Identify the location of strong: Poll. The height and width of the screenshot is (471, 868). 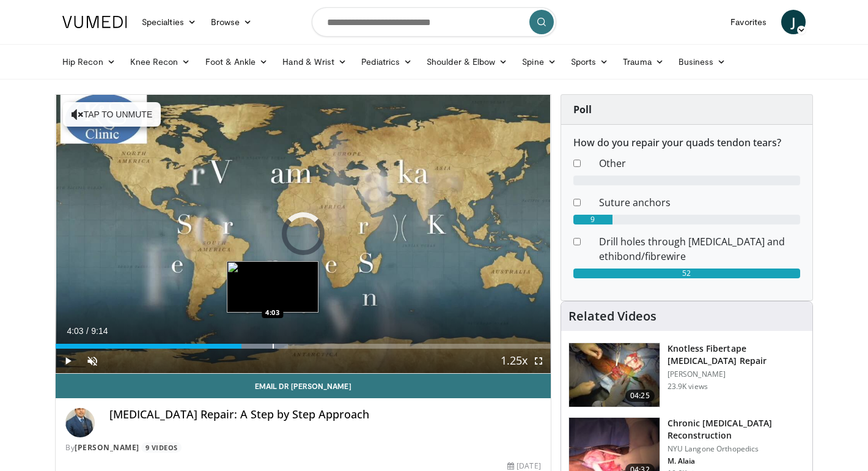
(583, 110).